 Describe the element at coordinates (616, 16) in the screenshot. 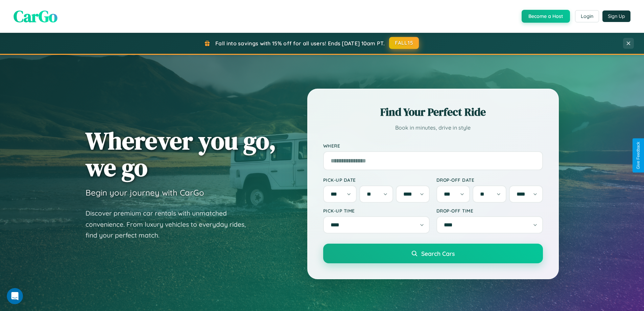

I see `button: Sign Up` at that location.